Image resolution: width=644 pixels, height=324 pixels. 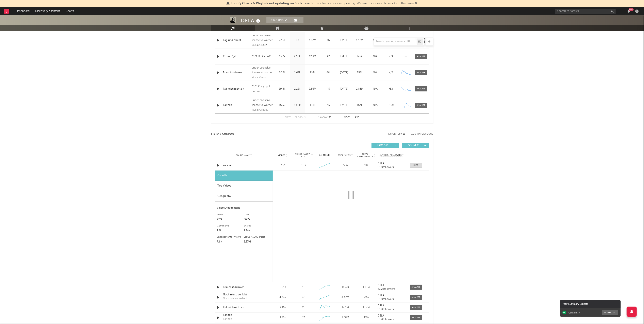 I want to click on div: Comments, so click(x=230, y=226).